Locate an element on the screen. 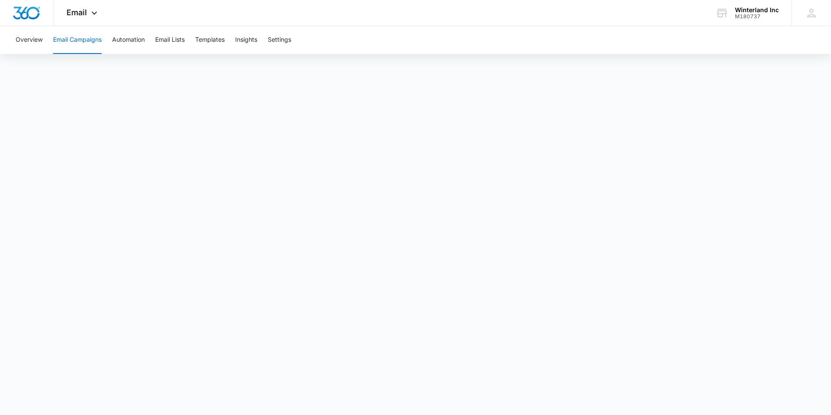 The width and height of the screenshot is (831, 415). div: account id is located at coordinates (757, 17).